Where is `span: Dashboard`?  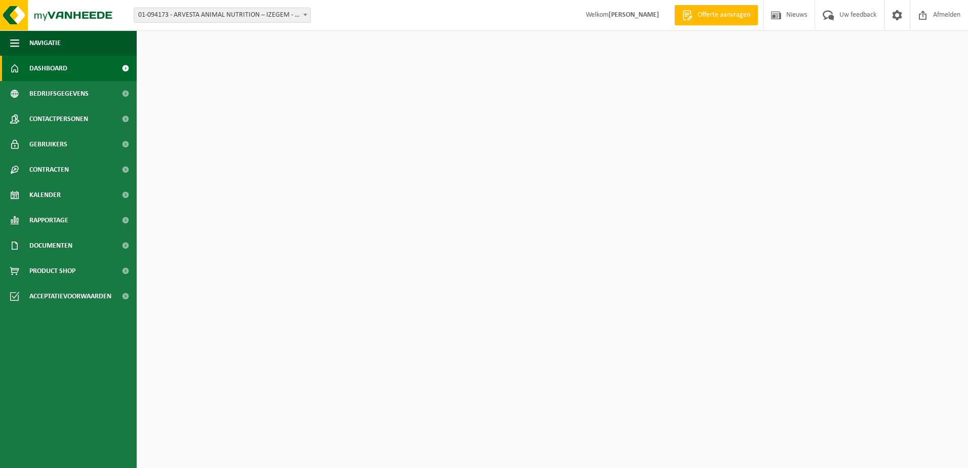
span: Dashboard is located at coordinates (48, 68).